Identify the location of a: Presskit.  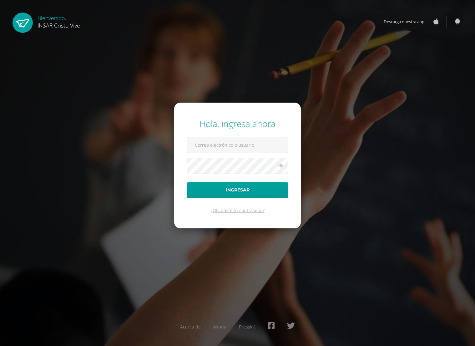
(247, 327).